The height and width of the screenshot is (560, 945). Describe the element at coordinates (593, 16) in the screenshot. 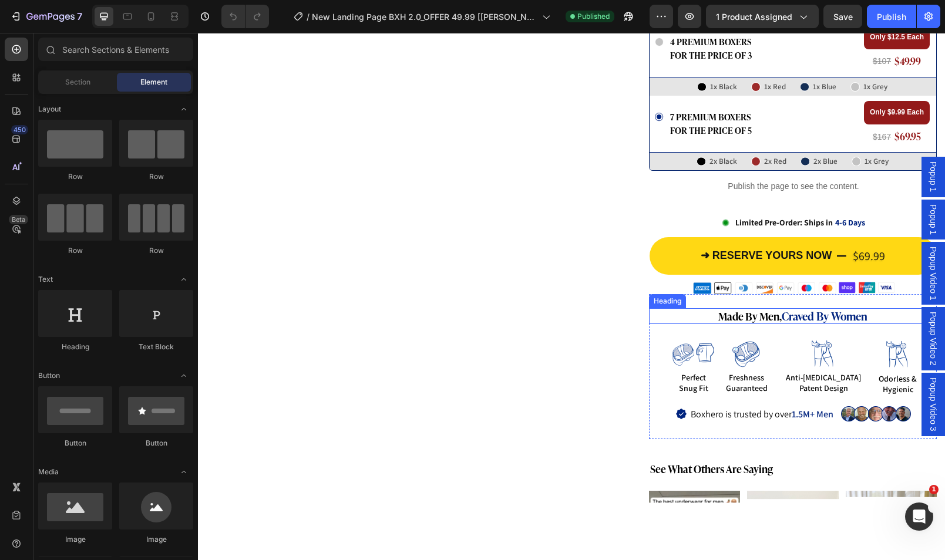

I see `span: Published` at that location.